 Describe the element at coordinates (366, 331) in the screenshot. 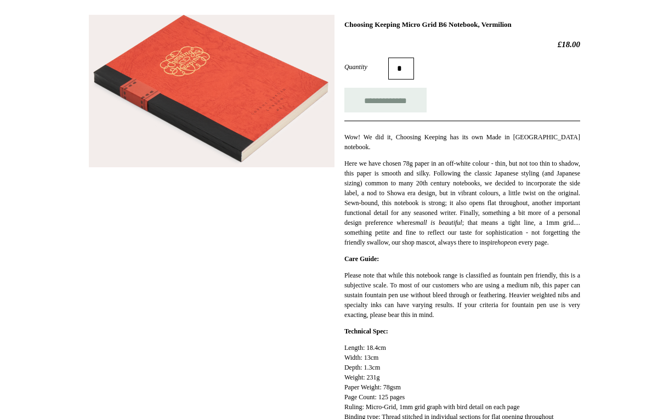

I see `strong: Technical Spec:` at that location.